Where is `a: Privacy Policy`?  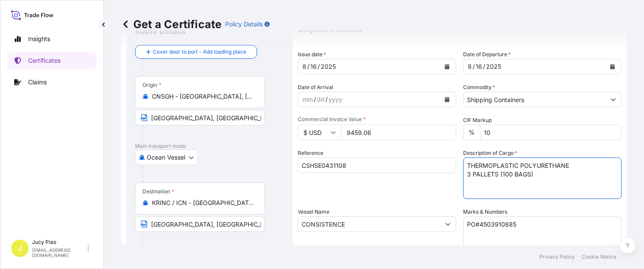 a: Privacy Policy is located at coordinates (557, 257).